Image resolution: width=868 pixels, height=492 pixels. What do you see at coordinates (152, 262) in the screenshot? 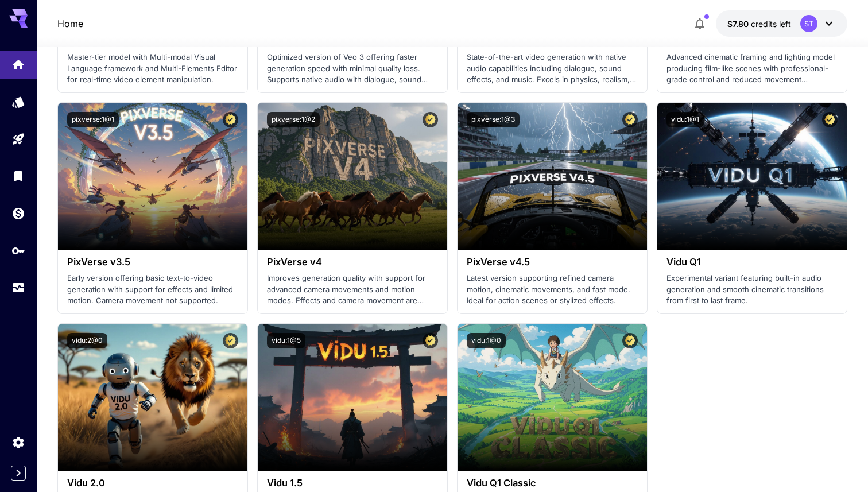
I see `h3: PixVerse v3.5` at bounding box center [152, 262].